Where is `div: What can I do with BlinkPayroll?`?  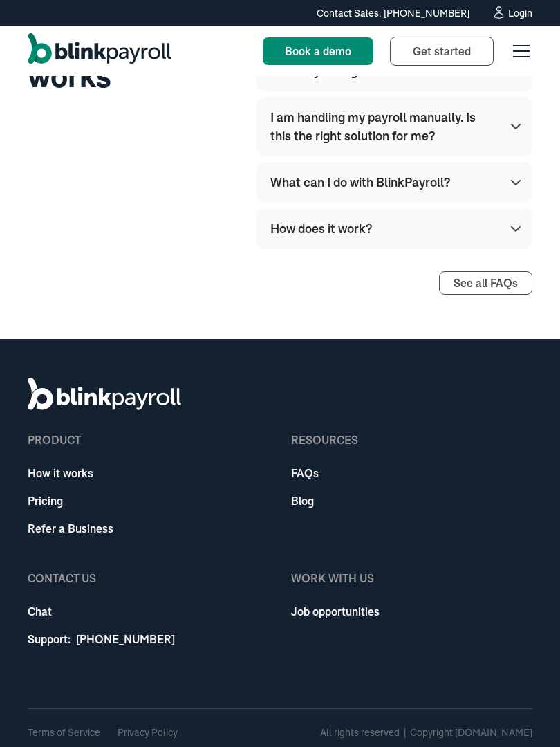 div: What can I do with BlinkPayroll? is located at coordinates (360, 182).